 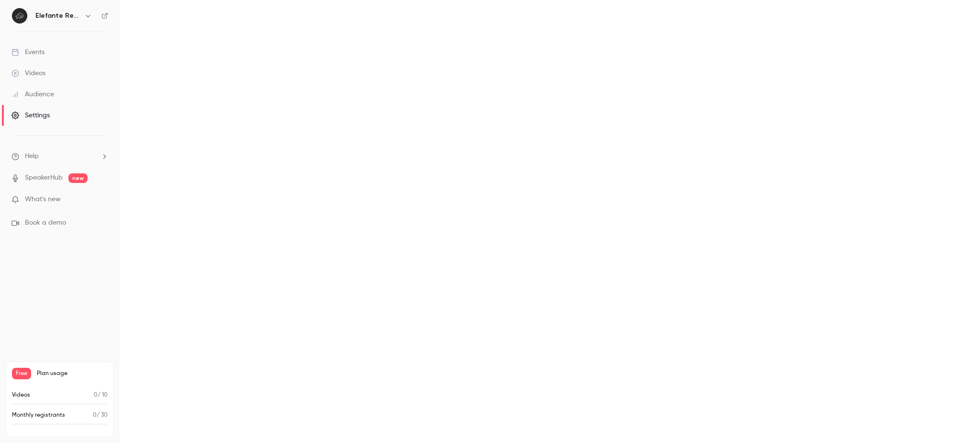 What do you see at coordinates (32, 156) in the screenshot?
I see `span: Help` at bounding box center [32, 156].